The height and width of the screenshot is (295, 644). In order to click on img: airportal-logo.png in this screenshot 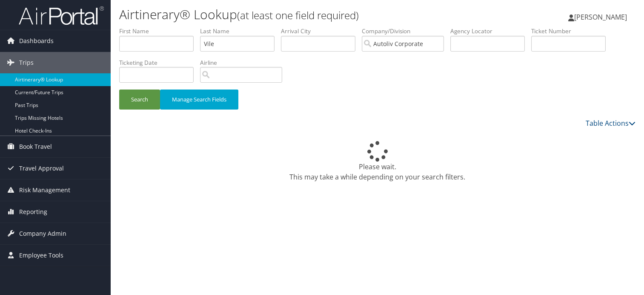, I will do `click(61, 15)`.